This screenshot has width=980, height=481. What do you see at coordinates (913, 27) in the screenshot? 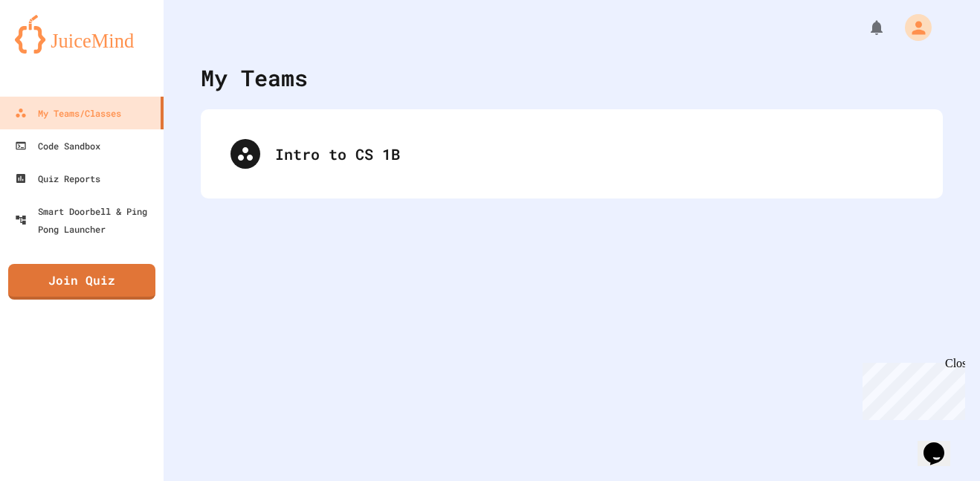
I see `div: My Account` at bounding box center [913, 27].